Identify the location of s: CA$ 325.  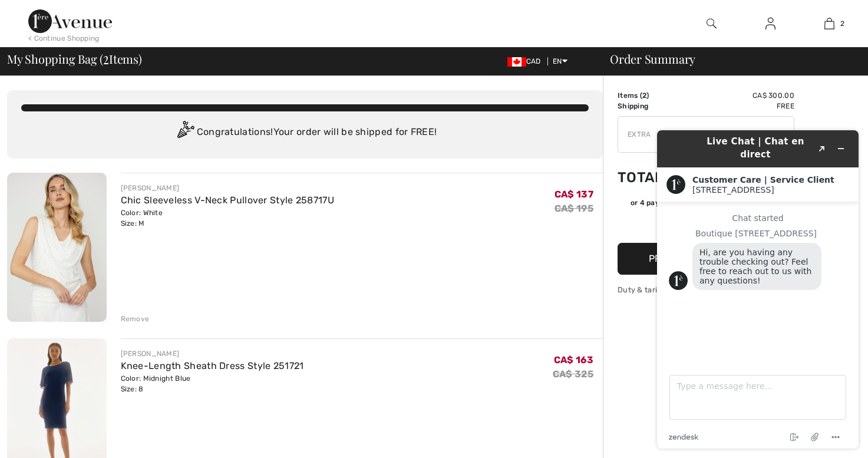
(573, 374).